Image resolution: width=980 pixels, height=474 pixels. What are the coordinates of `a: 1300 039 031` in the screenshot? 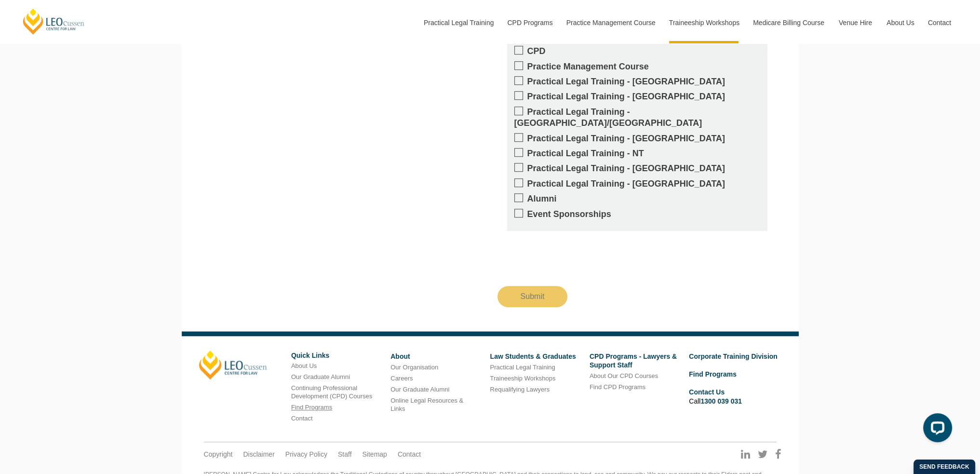 It's located at (721, 401).